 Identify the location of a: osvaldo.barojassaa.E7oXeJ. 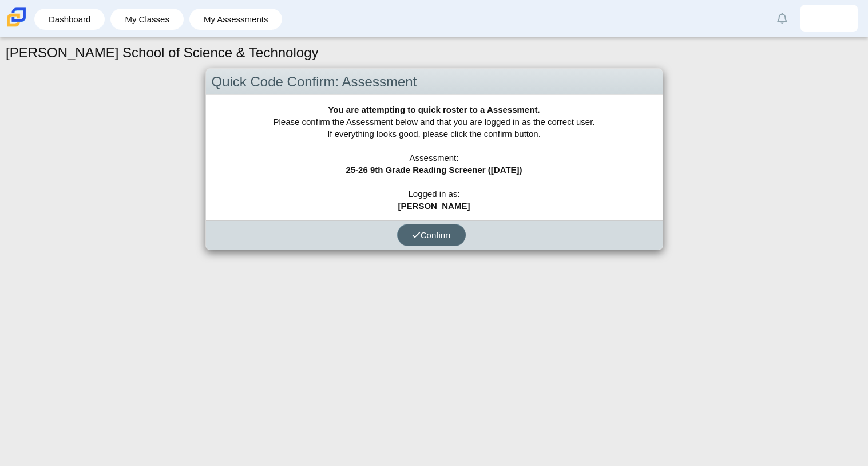
(829, 18).